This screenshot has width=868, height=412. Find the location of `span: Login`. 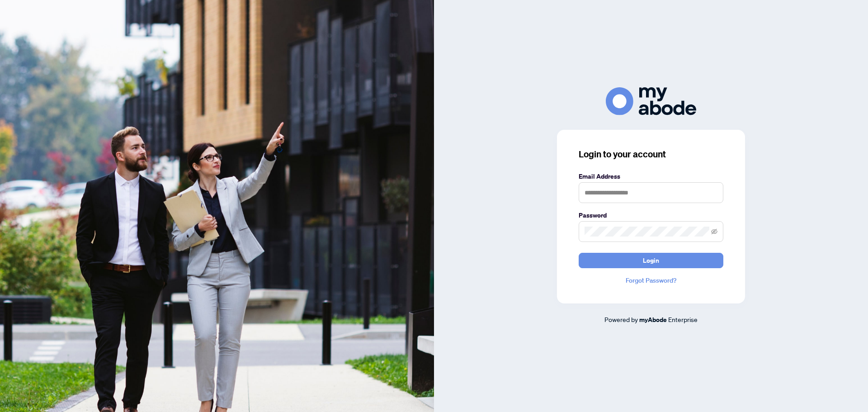

span: Login is located at coordinates (651, 261).